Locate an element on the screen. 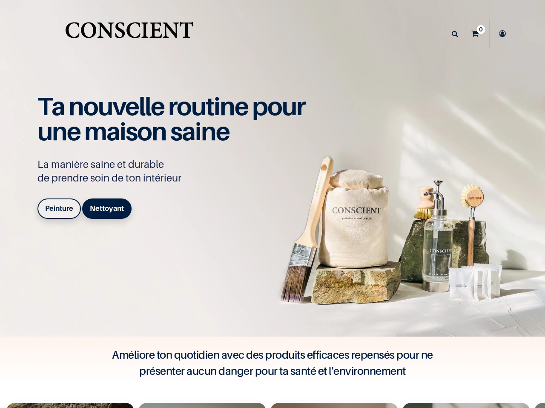 This screenshot has width=545, height=408. a: Logo of Conscient is located at coordinates (129, 34).